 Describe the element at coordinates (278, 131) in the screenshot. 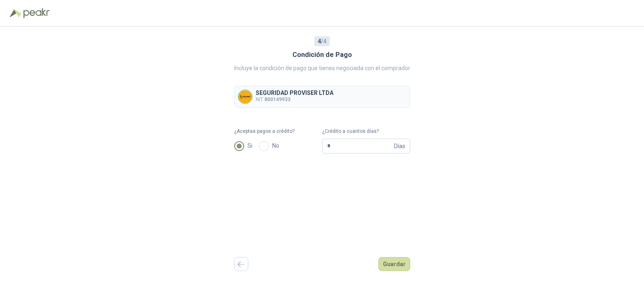

I see `label: ¿Aceptas pagos a crédito?` at that location.